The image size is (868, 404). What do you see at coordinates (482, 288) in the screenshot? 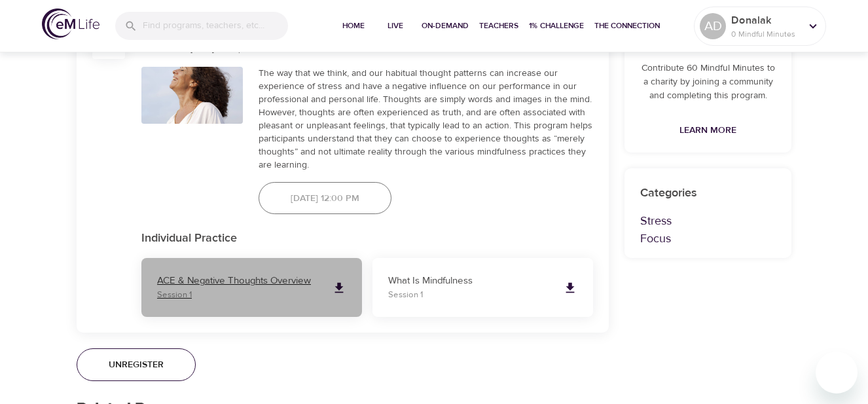
I see `a: What Is MindfulnessSession 1` at bounding box center [482, 288].